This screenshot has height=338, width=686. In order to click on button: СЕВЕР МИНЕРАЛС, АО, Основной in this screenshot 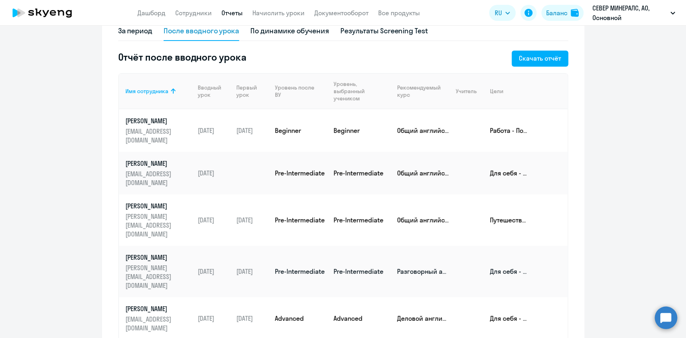, I will do `click(633, 13)`.